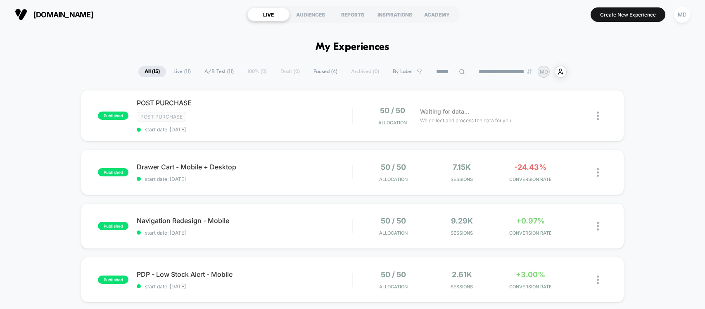 Image resolution: width=705 pixels, height=309 pixels. Describe the element at coordinates (544, 71) in the screenshot. I see `p: MD` at that location.